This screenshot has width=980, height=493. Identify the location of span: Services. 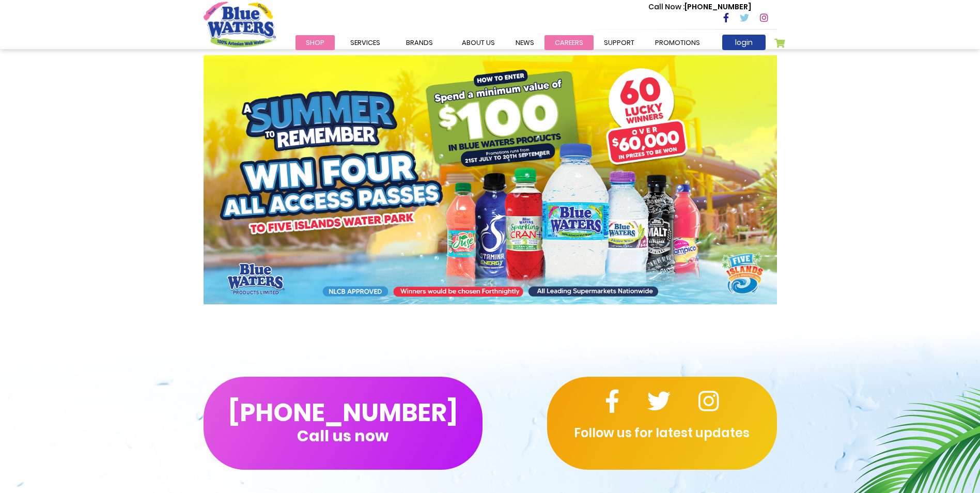
(365, 42).